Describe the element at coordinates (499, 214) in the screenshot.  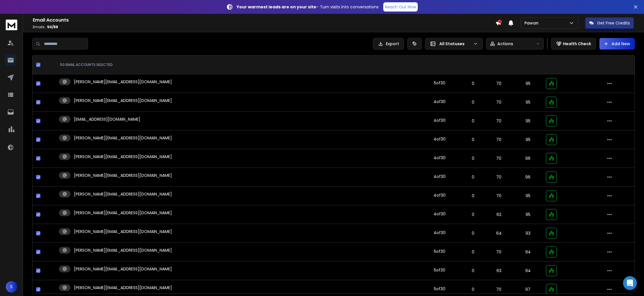
I see `td: 62` at that location.